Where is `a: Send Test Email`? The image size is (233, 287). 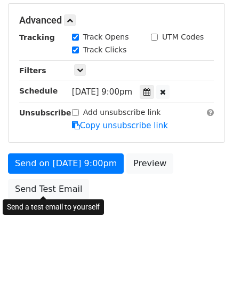 a: Send Test Email is located at coordinates (49, 189).